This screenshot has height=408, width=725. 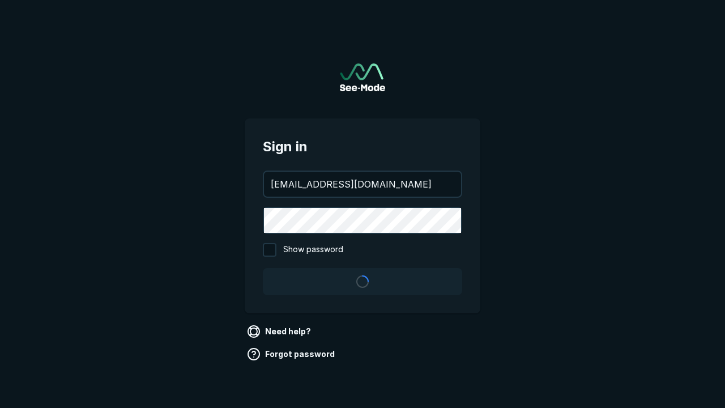 What do you see at coordinates (363, 184) in the screenshot?
I see `input: your@email.com` at bounding box center [363, 184].